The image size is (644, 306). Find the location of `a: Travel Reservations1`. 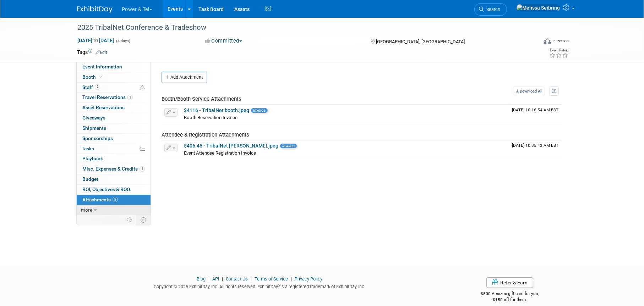

a: Travel Reservations1 is located at coordinates (114, 98).